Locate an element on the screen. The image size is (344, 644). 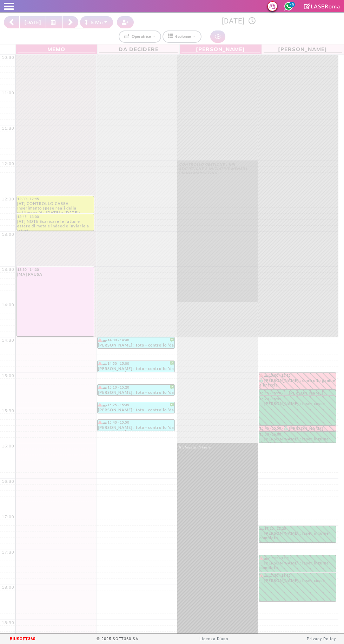
div: 15:50 - 16:00 is located at coordinates (298, 435).